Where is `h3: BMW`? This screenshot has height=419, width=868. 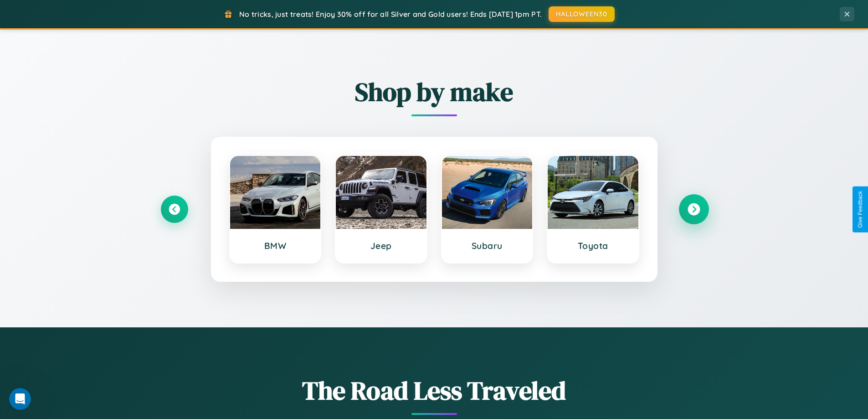 h3: BMW is located at coordinates (275, 246).